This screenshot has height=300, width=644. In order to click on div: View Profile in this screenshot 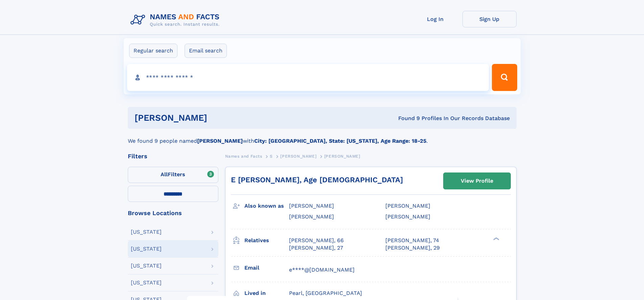, I will do `click(477, 181)`.